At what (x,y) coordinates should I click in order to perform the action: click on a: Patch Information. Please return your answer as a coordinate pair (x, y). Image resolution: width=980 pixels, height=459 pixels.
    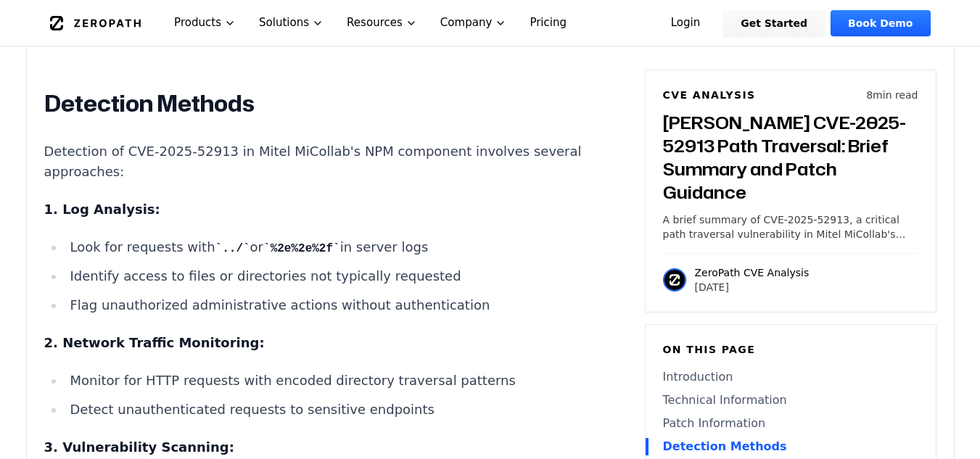
    Looking at the image, I should click on (791, 424).